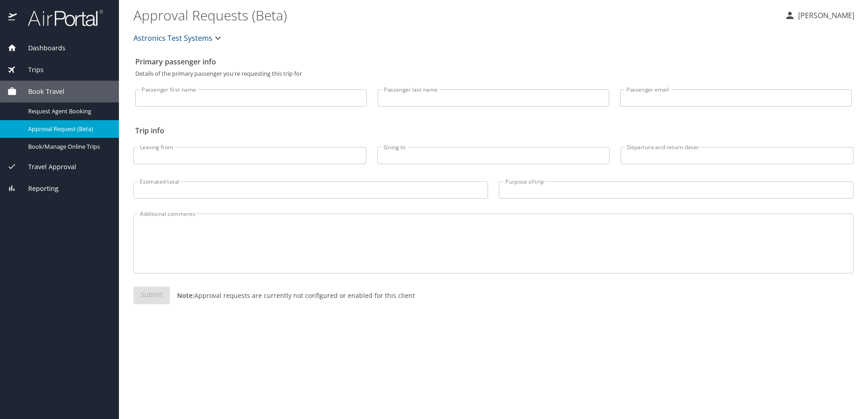 This screenshot has height=419, width=868. I want to click on button: Astronics Test Systems, so click(178, 38).